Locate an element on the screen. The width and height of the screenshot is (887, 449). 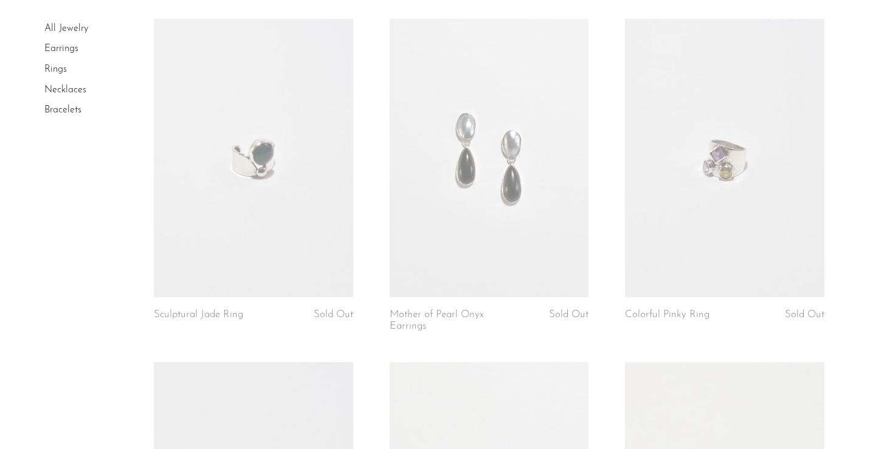
a: Mother of Pearl Onyx Earrings is located at coordinates (455, 320).